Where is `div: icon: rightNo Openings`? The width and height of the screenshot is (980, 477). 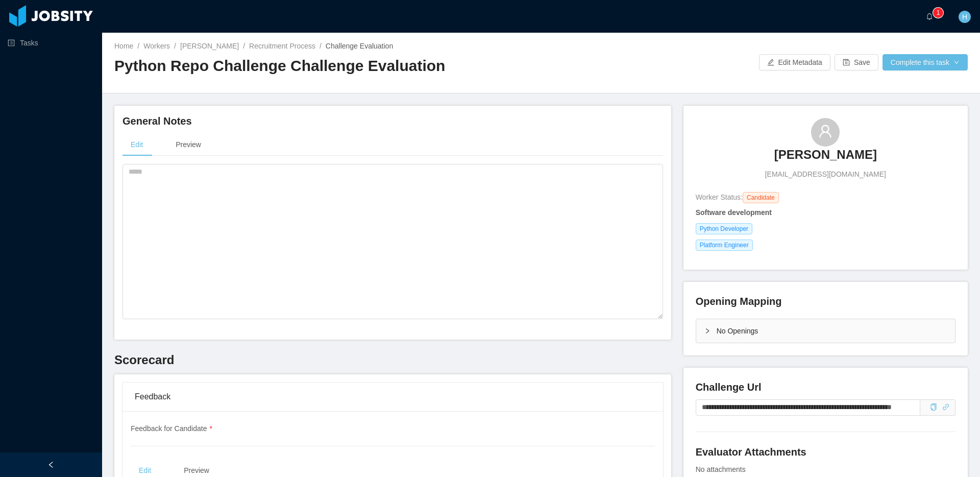
div: icon: rightNo Openings is located at coordinates (825, 331).